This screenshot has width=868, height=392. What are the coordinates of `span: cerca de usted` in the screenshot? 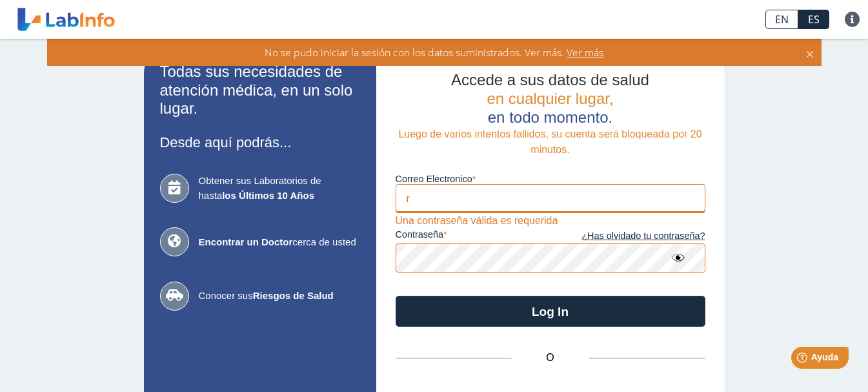 It's located at (279, 242).